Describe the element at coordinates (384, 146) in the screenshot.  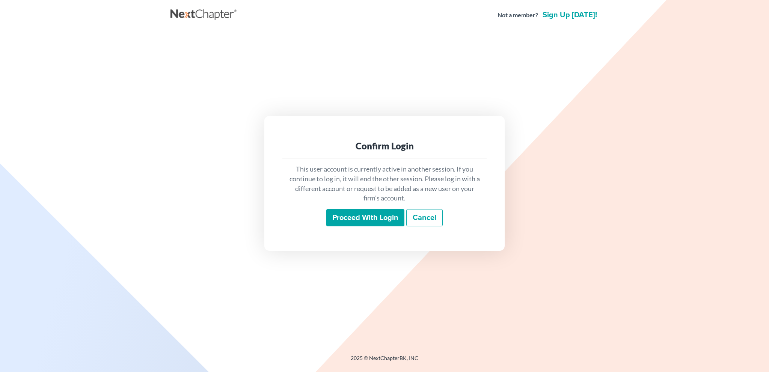
I see `div: Confirm Login` at that location.